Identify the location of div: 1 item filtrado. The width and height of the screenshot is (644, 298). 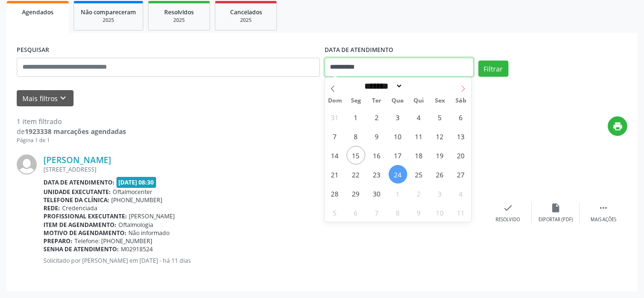
(71, 121).